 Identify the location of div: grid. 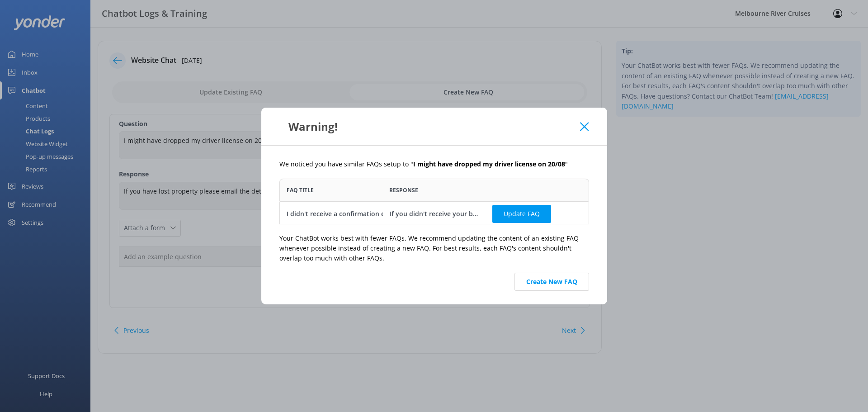
(434, 213).